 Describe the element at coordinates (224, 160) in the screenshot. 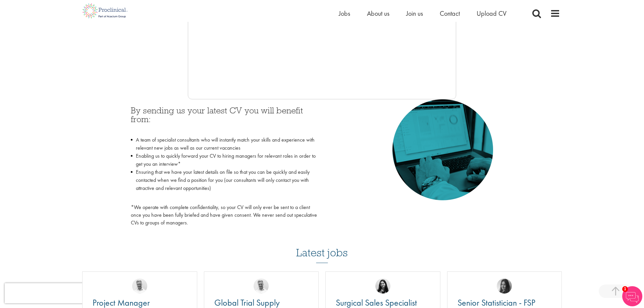

I see `li: Enabling us to quickly forward your CV to hiring managers for relevant roles in order to get you ...` at that location.